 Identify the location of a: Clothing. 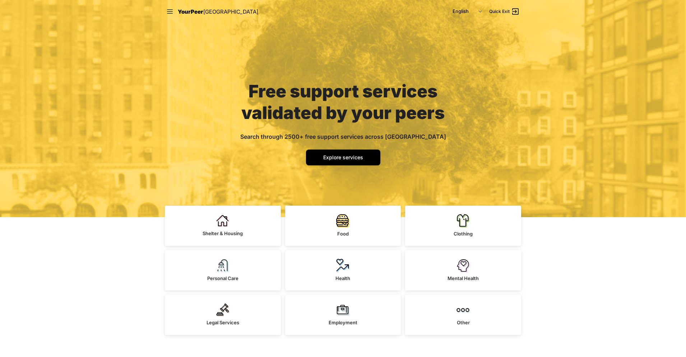
(463, 226).